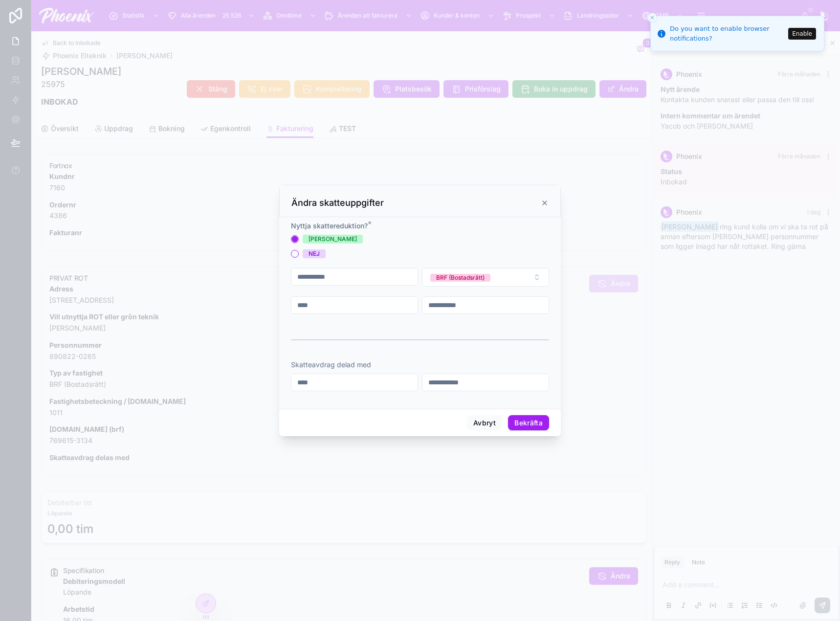 This screenshot has height=621, width=840. I want to click on div: NEJ, so click(314, 254).